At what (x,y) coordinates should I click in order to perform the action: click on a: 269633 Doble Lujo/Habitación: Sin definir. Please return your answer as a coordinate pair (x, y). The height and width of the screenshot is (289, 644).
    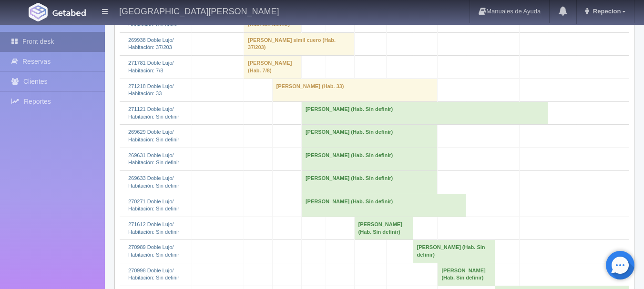
    Looking at the image, I should click on (154, 182).